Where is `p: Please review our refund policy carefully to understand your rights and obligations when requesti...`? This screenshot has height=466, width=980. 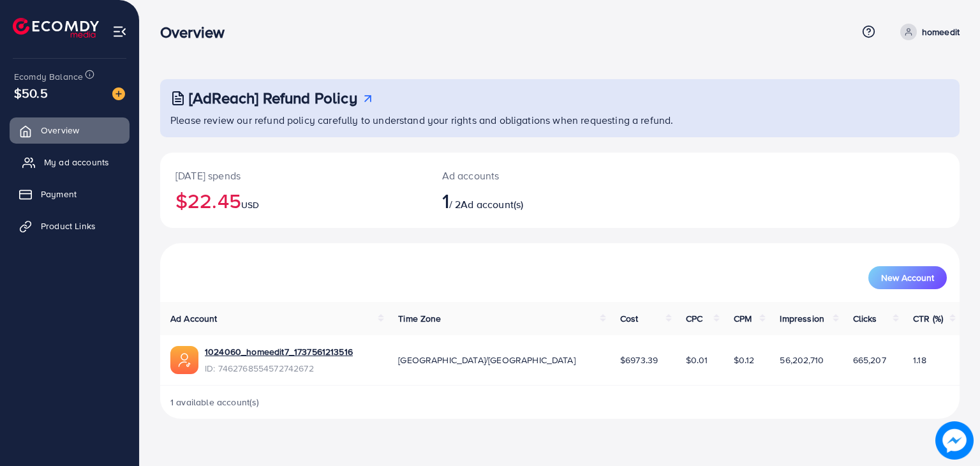 p: Please review our refund policy carefully to understand your rights and obligations when requesti... is located at coordinates (561, 120).